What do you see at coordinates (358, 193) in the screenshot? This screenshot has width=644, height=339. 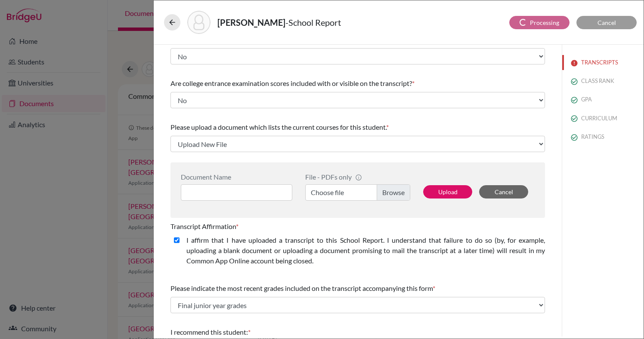 I see `label: Choose file` at bounding box center [358, 193].